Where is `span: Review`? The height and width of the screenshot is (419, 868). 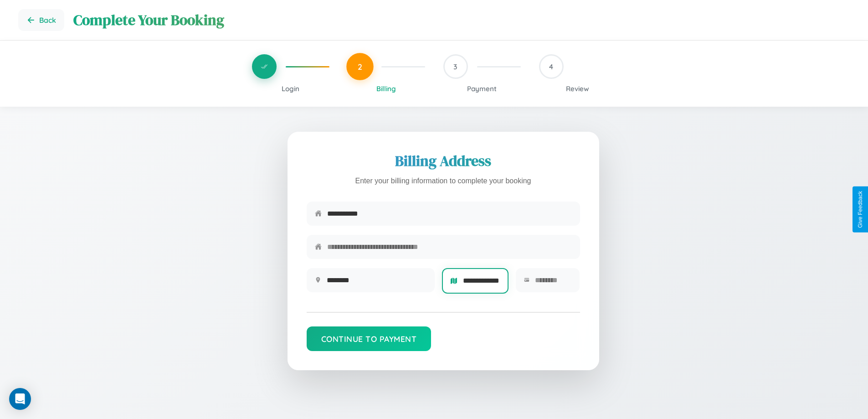 span: Review is located at coordinates (578, 88).